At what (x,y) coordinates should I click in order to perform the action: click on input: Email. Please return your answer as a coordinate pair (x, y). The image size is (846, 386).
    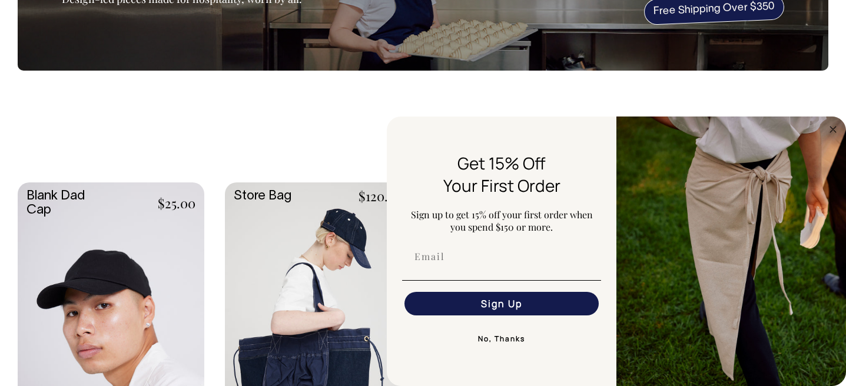
    Looking at the image, I should click on (501, 257).